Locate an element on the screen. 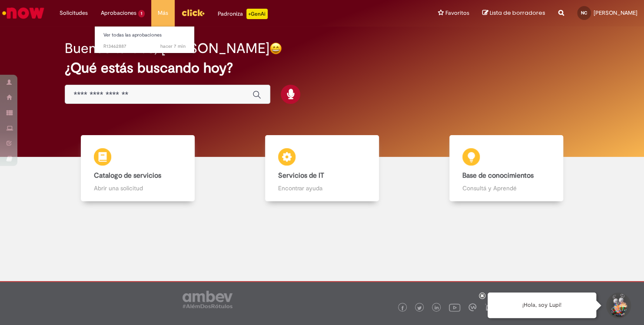 This screenshot has height=325, width=644. img: logo_footer_youtube.png is located at coordinates (454, 307).